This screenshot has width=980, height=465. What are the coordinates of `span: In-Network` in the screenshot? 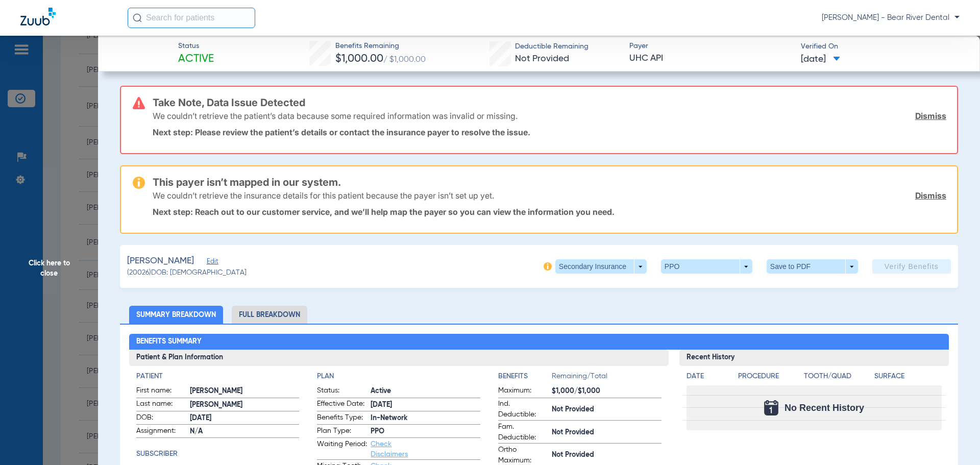 It's located at (425, 418).